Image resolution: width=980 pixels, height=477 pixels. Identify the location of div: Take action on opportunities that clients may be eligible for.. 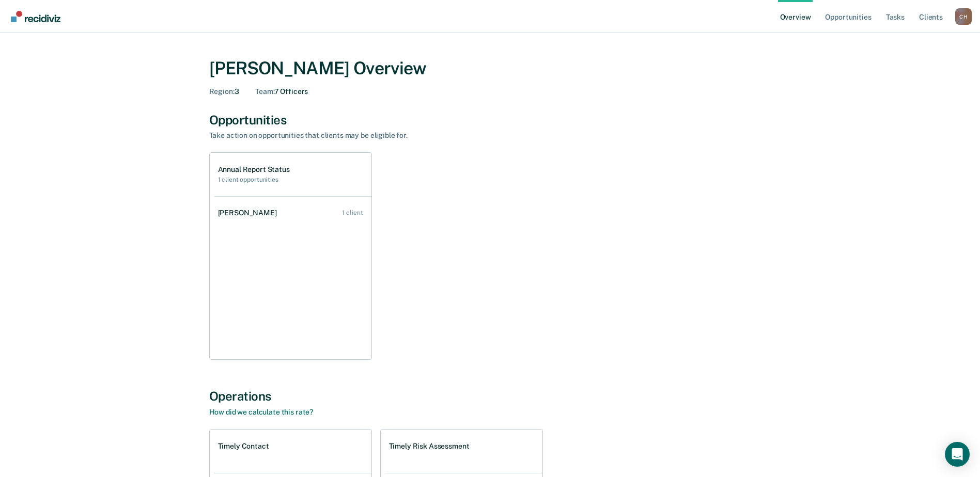
(390, 135).